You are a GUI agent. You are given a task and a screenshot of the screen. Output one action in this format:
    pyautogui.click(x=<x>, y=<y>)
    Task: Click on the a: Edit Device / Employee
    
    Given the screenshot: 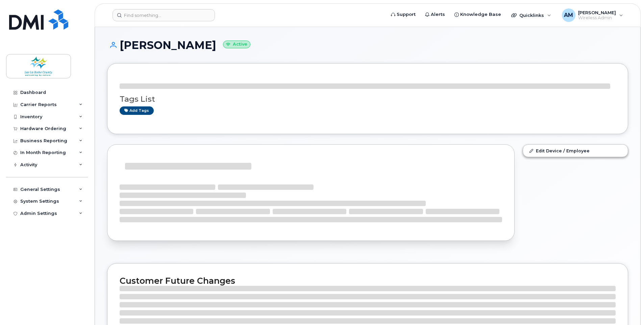 What is the action you would take?
    pyautogui.click(x=575, y=151)
    